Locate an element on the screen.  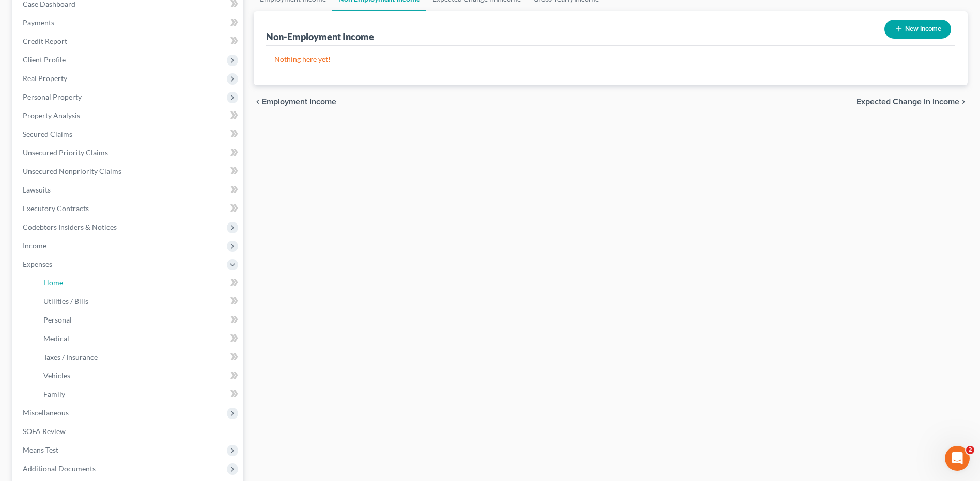
span: Real Property is located at coordinates (45, 78).